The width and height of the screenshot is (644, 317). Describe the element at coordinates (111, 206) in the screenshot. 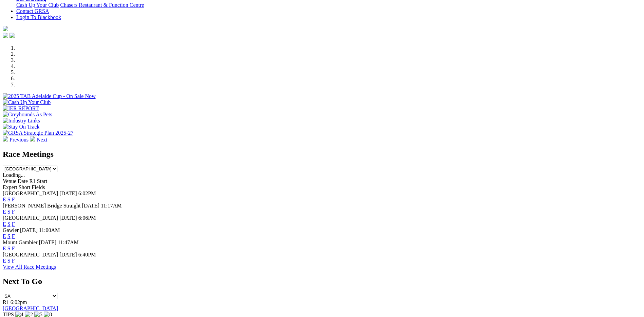

I see `span: 11:17AM` at that location.